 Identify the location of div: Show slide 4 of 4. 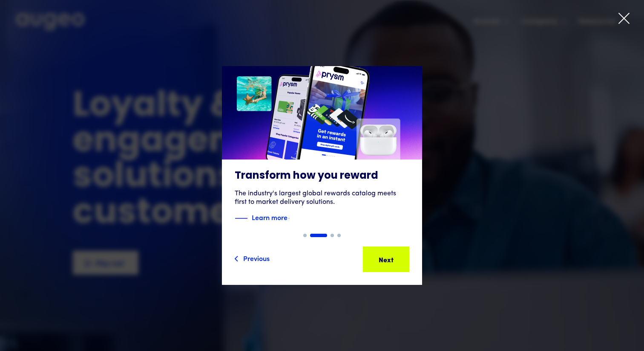
(339, 235).